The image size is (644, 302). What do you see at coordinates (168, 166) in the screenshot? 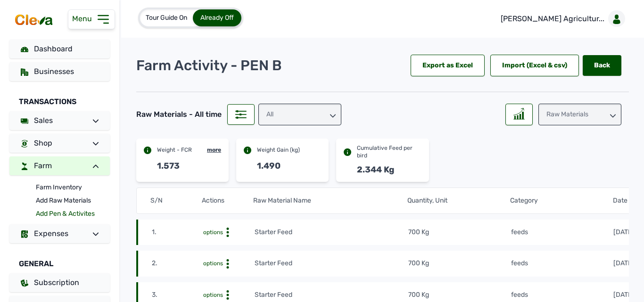
I see `div: 1.573` at bounding box center [168, 166].